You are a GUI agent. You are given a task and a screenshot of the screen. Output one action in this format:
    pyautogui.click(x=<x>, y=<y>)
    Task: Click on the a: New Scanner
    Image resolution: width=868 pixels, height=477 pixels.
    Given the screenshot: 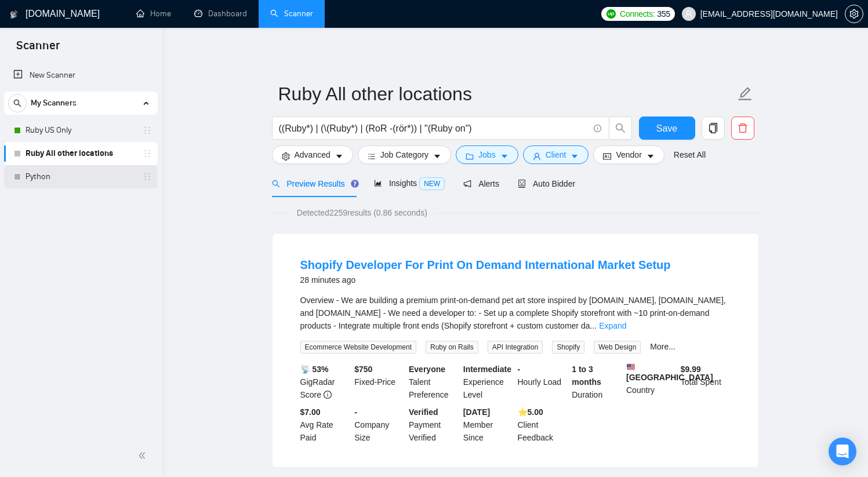 What is the action you would take?
    pyautogui.click(x=80, y=76)
    